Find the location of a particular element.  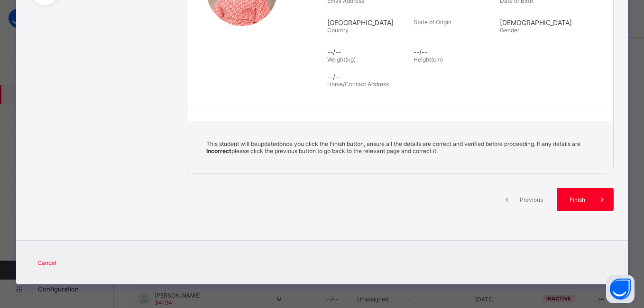

span: Country is located at coordinates (337, 30).